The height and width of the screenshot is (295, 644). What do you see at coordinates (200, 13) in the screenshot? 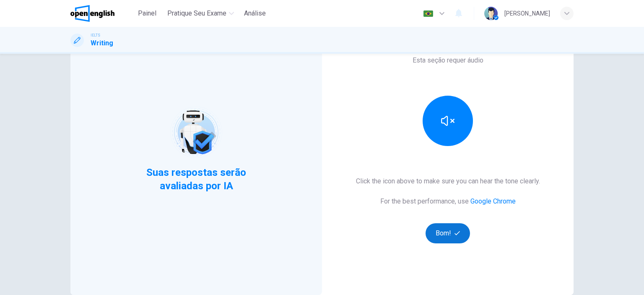
I see `button: Pratique seu exame` at bounding box center [200, 13].